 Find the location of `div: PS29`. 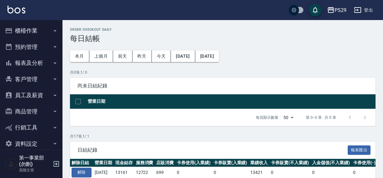

div: PS29 is located at coordinates (341, 10).